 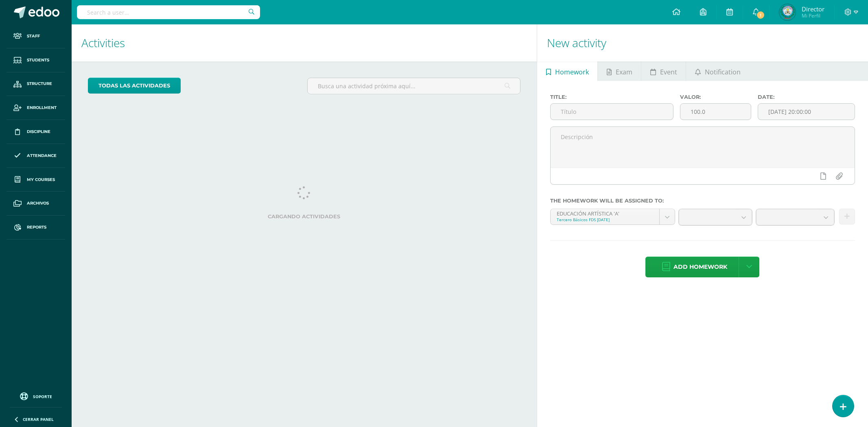 I want to click on label: Date:, so click(x=806, y=97).